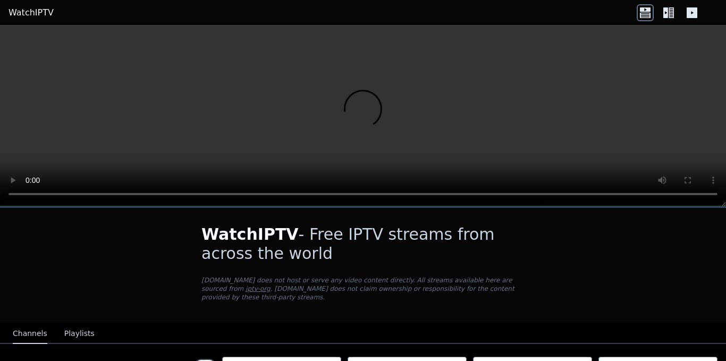 This screenshot has width=726, height=361. Describe the element at coordinates (250, 234) in the screenshot. I see `span: WatchIPTV` at that location.